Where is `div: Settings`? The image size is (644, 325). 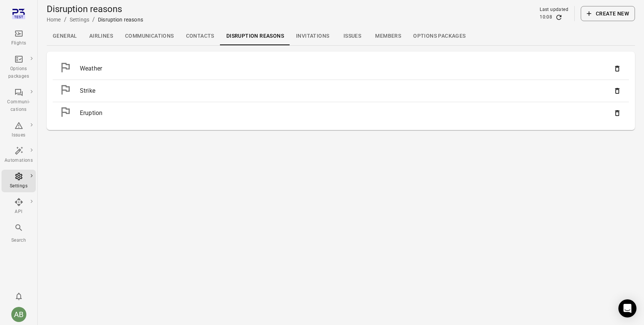 div: Settings is located at coordinates (19, 186).